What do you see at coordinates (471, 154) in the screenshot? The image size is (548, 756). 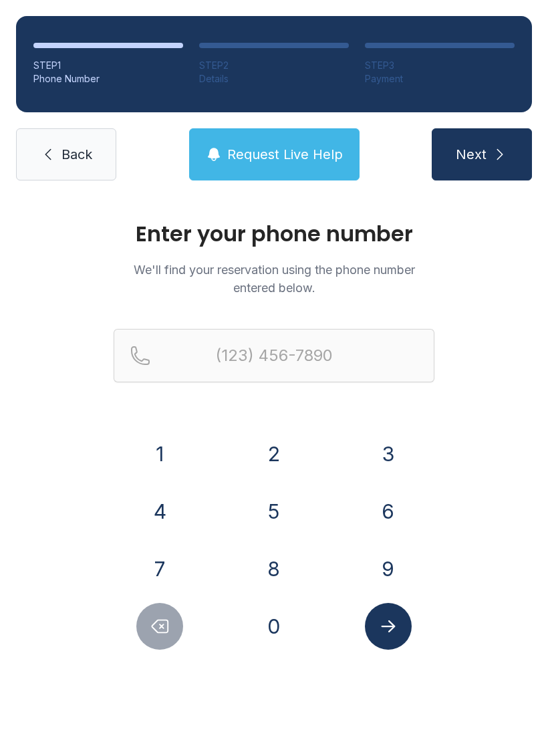 I see `span: Next` at bounding box center [471, 154].